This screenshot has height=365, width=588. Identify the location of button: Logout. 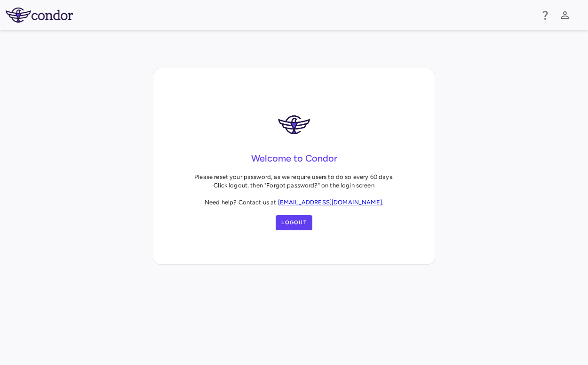
(294, 223).